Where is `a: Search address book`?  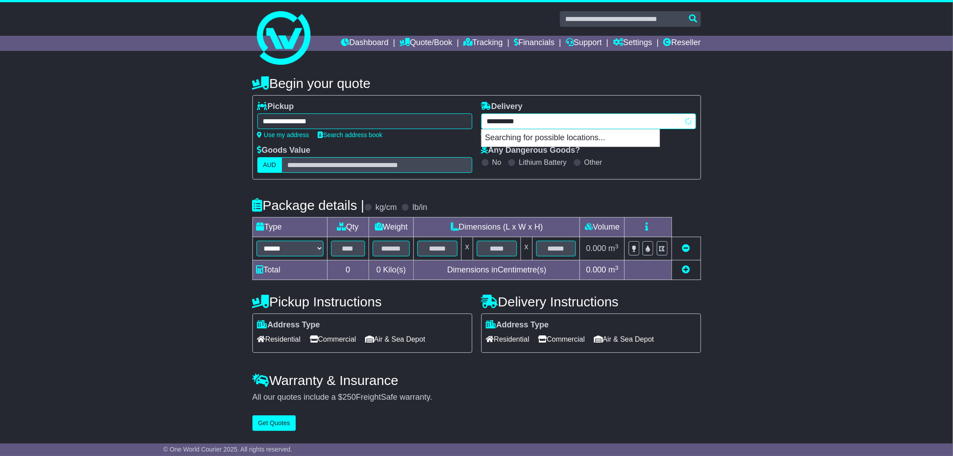 a: Search address book is located at coordinates (350, 135).